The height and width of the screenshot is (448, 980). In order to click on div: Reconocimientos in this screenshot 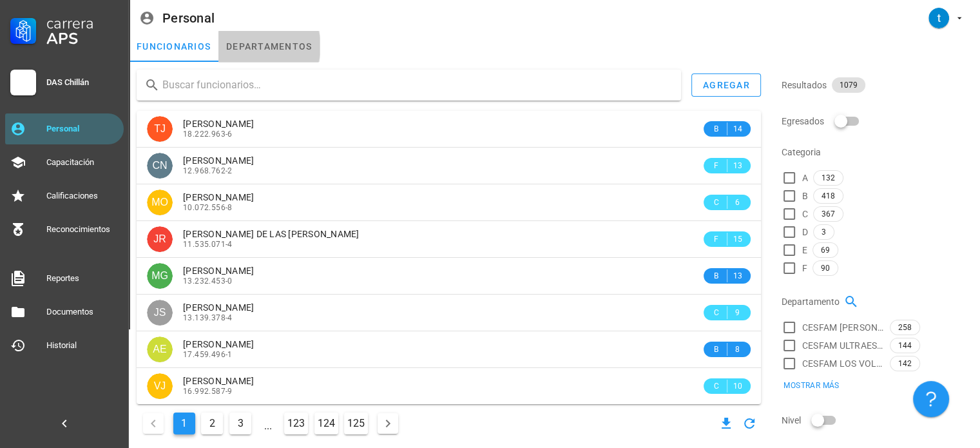, I will do `click(83, 229)`.